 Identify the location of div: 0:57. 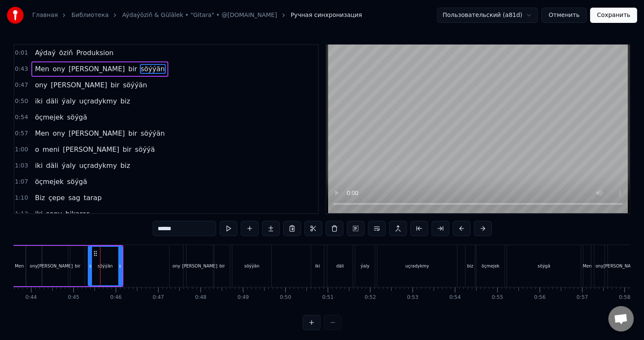
(582, 298).